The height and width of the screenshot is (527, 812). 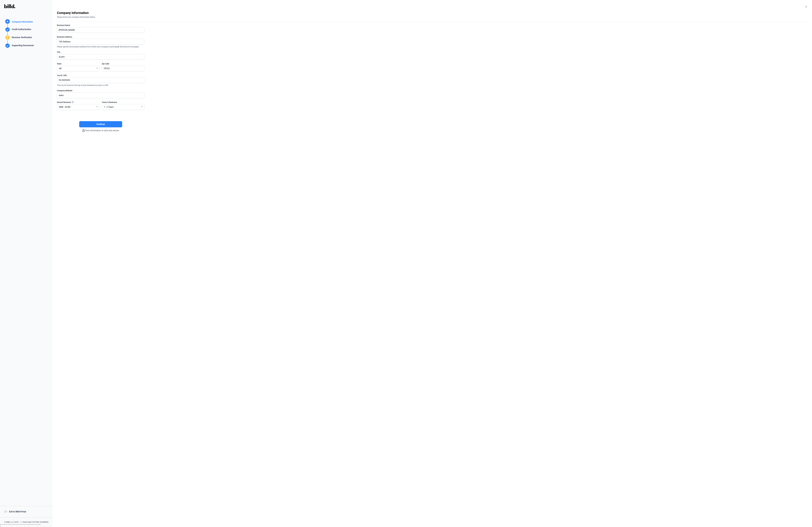 What do you see at coordinates (101, 46) in the screenshot?
I see `span: Please specify the business address from which your company is principally directed and managed.` at bounding box center [101, 46].